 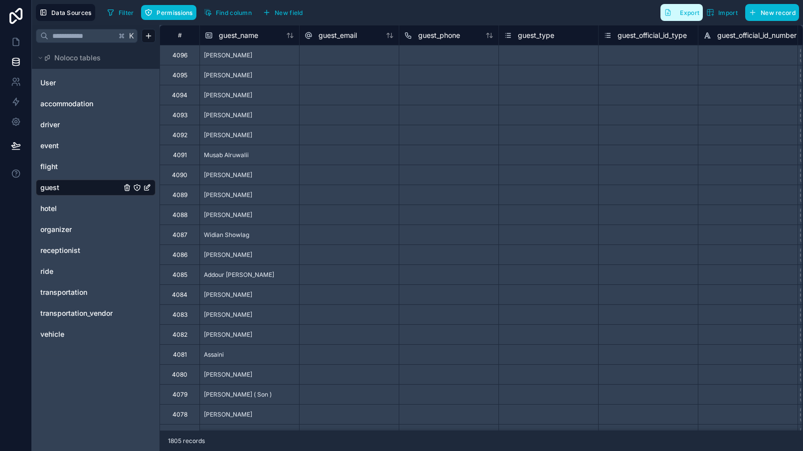 What do you see at coordinates (180, 315) in the screenshot?
I see `div: 4083` at bounding box center [180, 315].